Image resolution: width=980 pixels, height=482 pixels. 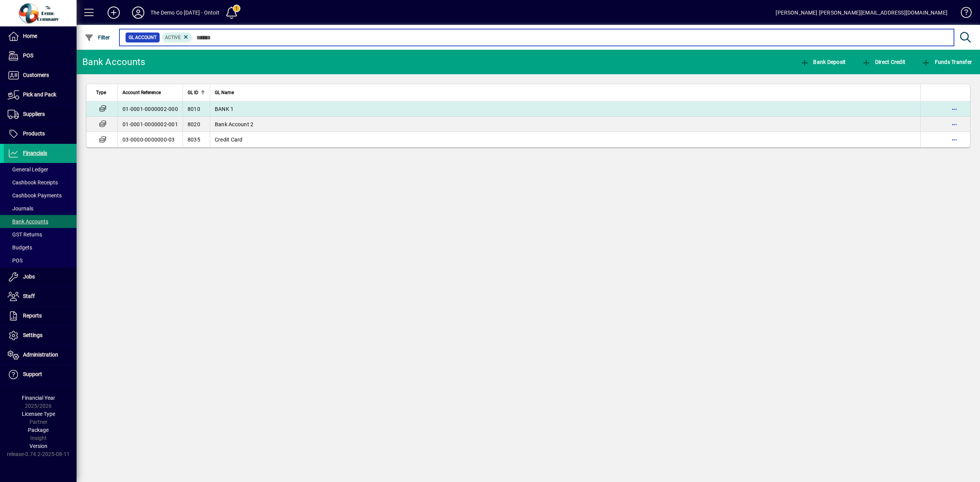 What do you see at coordinates (947, 62) in the screenshot?
I see `span: Funds Transfer` at bounding box center [947, 62].